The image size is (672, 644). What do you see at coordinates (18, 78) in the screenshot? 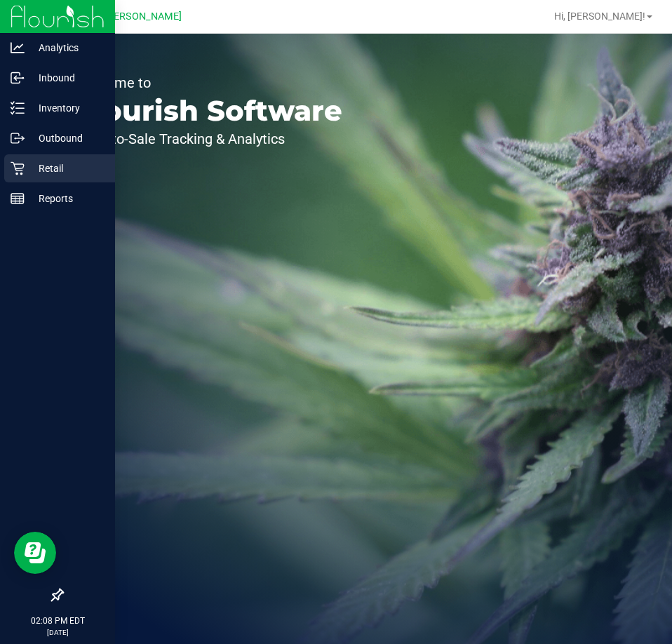
I see `inline-svg: Inbound` at bounding box center [18, 78].